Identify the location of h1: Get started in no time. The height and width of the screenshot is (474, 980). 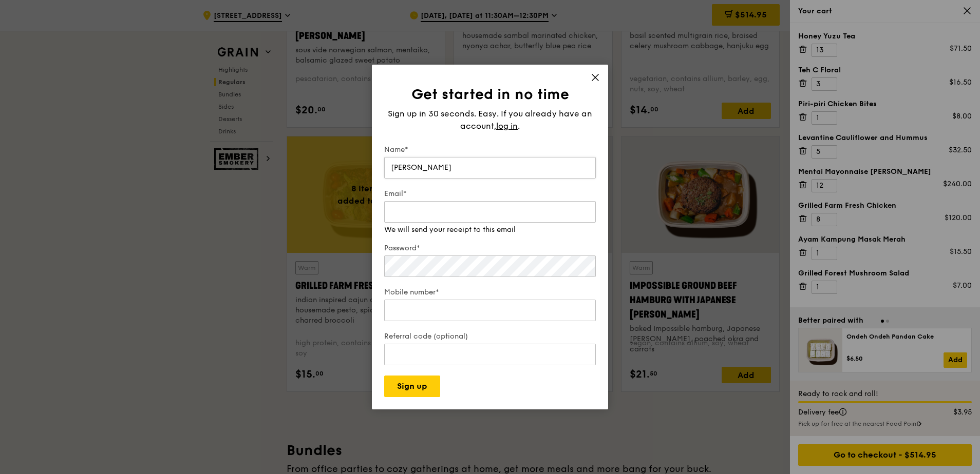
(490, 94).